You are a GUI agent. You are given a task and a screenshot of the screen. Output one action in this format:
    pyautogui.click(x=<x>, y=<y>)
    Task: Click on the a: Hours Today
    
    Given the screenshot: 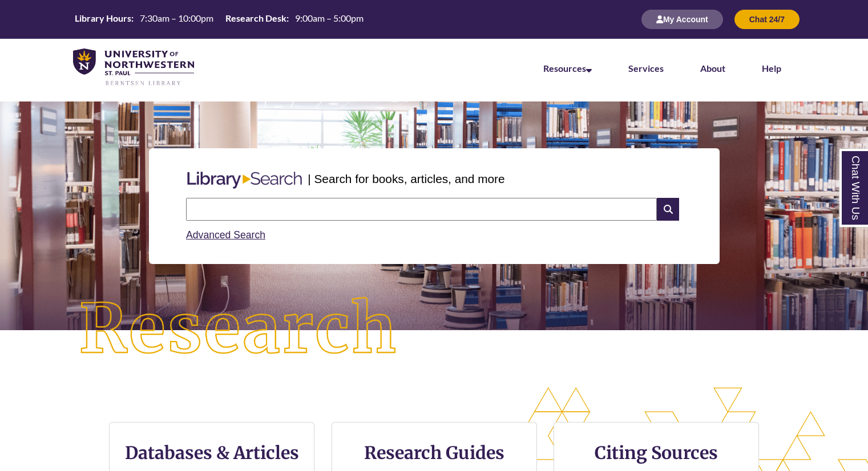 What is the action you would take?
    pyautogui.click(x=219, y=19)
    